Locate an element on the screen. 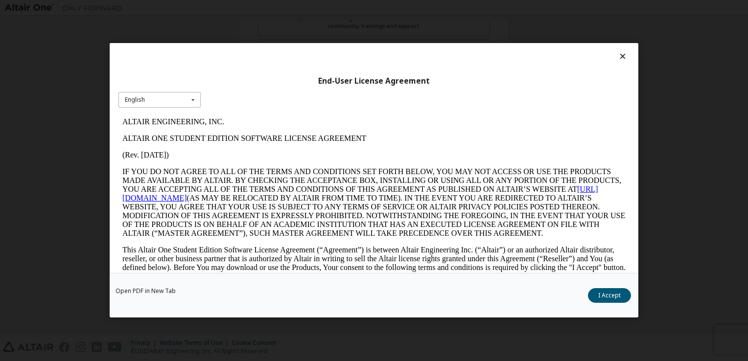  p: ALTAIR ENGINEERING, INC. is located at coordinates (255, 8).